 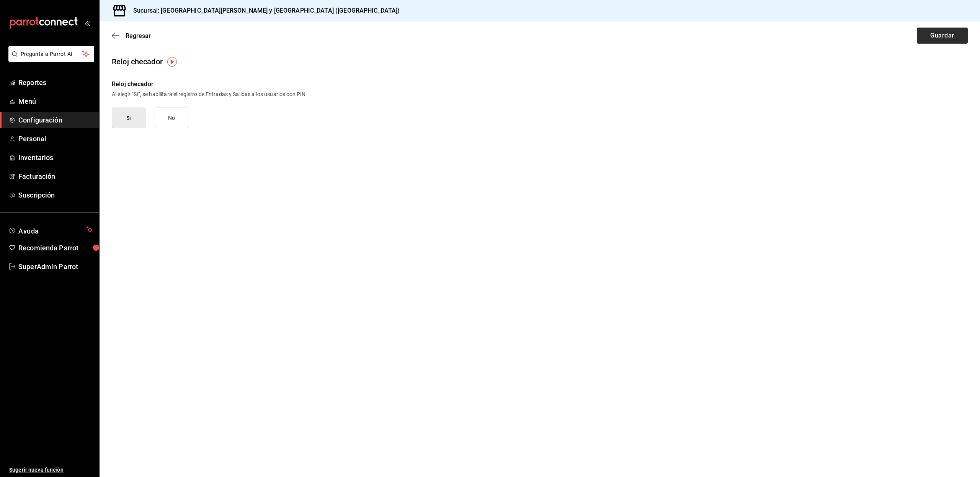 I want to click on img: Tooltip marker, so click(x=172, y=62).